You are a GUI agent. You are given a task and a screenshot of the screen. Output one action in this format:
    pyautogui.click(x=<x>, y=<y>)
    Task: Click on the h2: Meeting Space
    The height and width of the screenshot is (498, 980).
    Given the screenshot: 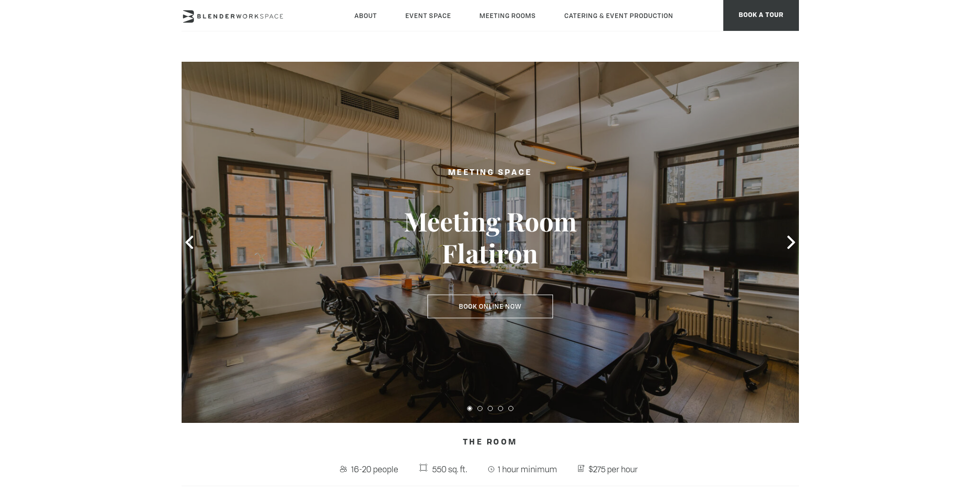 What is the action you would take?
    pyautogui.click(x=490, y=173)
    